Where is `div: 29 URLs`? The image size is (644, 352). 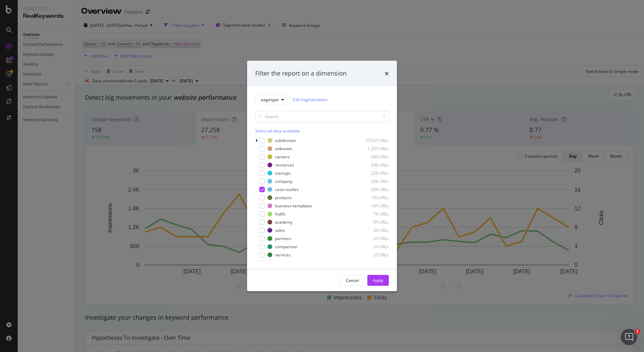
div: 29 URLs is located at coordinates (372, 238).